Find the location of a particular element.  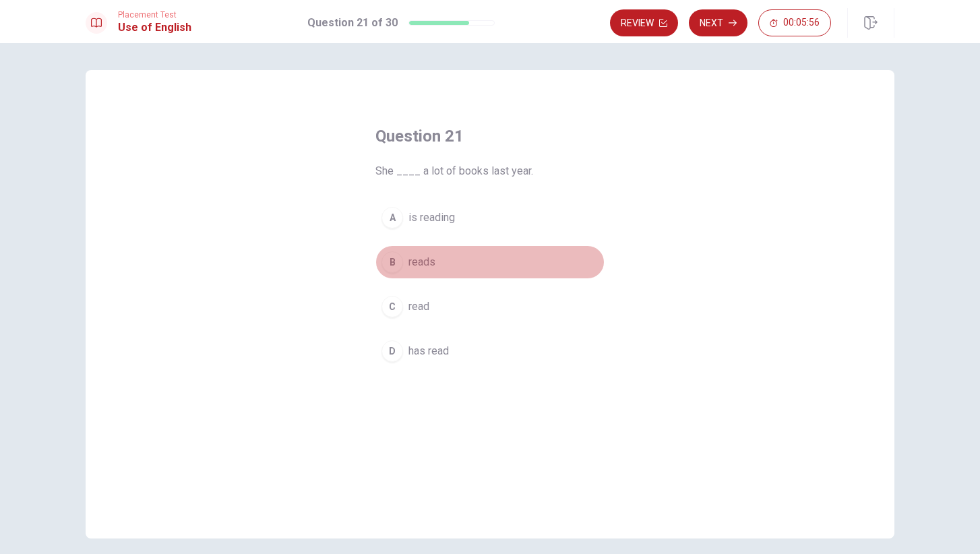

span: read is located at coordinates (419, 306).